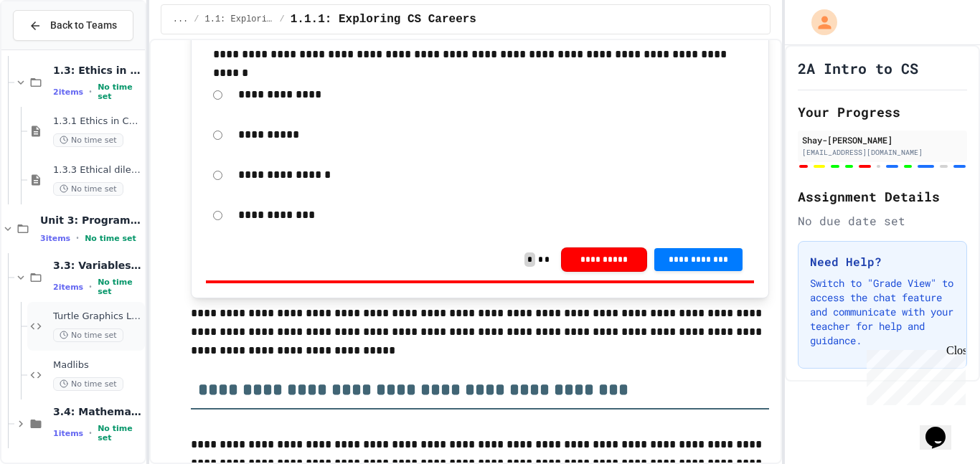 This screenshot has width=980, height=464. Describe the element at coordinates (882, 112) in the screenshot. I see `h2: Your Progress` at that location.